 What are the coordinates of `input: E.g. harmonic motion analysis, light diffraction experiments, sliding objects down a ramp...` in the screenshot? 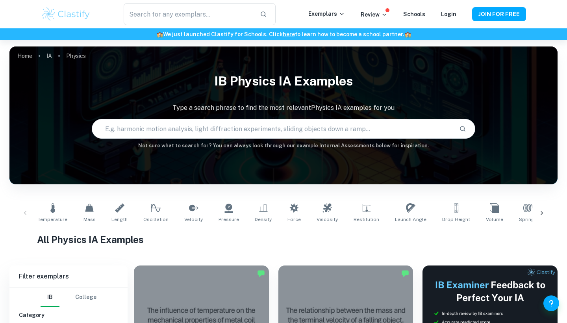 It's located at (273, 129).